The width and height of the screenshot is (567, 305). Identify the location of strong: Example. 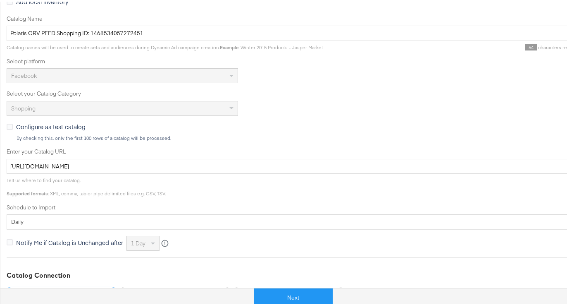
(229, 45).